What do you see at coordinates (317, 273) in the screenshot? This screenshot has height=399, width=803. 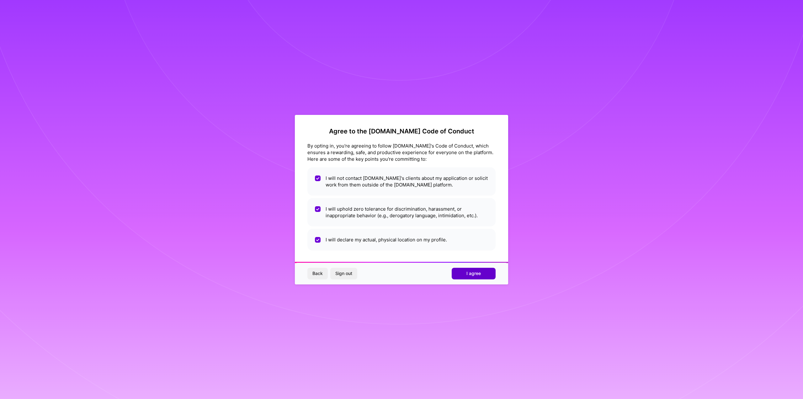 I see `button: Back` at bounding box center [317, 273].